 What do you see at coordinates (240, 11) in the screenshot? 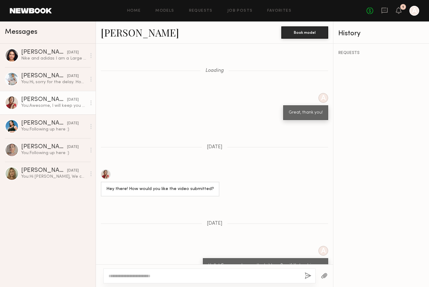
I see `a: Job Posts` at bounding box center [240, 11].